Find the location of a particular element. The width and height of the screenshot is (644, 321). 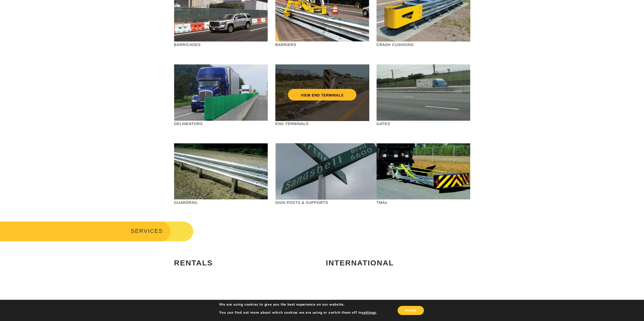

p: END TERMINALS is located at coordinates (322, 124).